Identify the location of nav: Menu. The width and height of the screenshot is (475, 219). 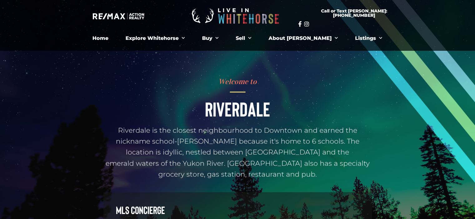
(237, 38).